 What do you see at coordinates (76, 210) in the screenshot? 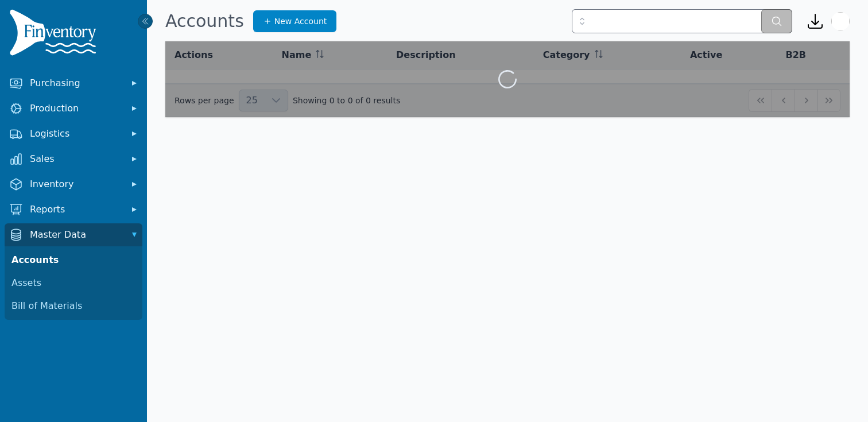
I see `span: Reports` at bounding box center [76, 210].